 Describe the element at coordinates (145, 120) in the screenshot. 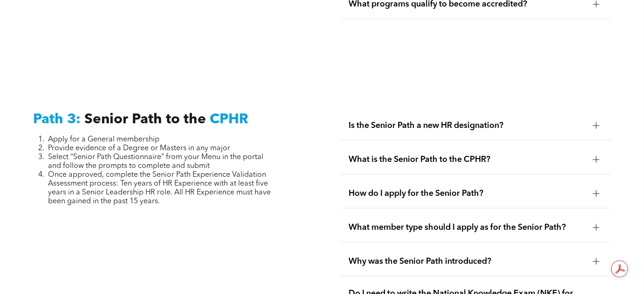

I see `span: Senior Path to the` at that location.